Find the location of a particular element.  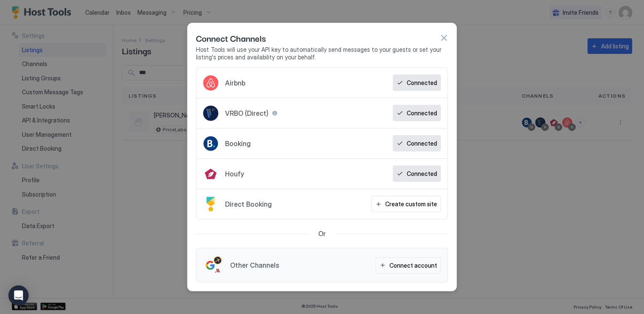

span: Direct Booking is located at coordinates (248, 204).